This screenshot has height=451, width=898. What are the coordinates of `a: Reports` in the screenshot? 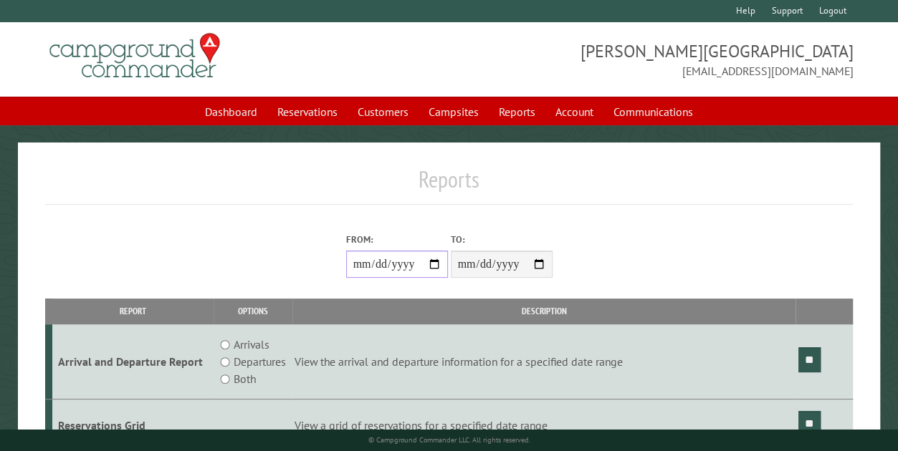 It's located at (517, 112).